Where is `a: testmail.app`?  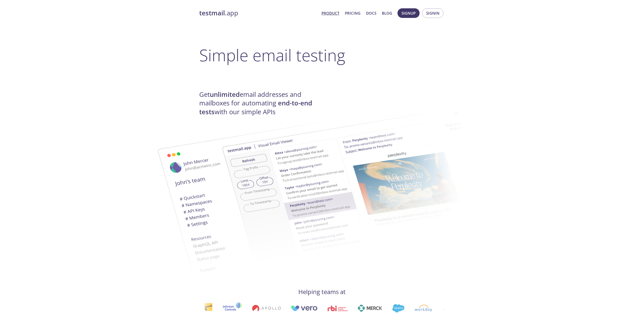
a: testmail.app is located at coordinates (258, 13).